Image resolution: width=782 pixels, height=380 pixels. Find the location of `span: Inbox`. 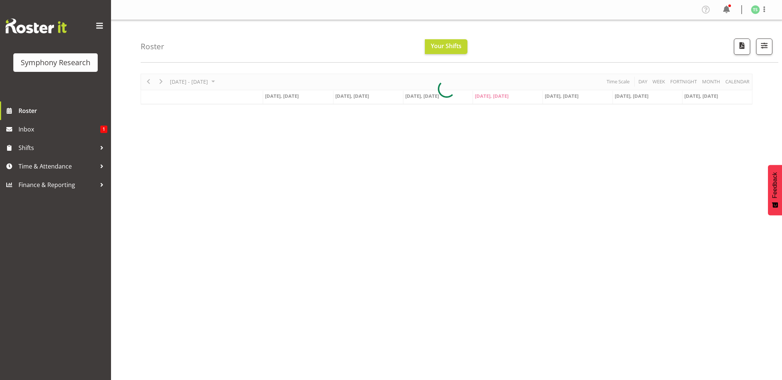

span: Inbox is located at coordinates (59, 129).